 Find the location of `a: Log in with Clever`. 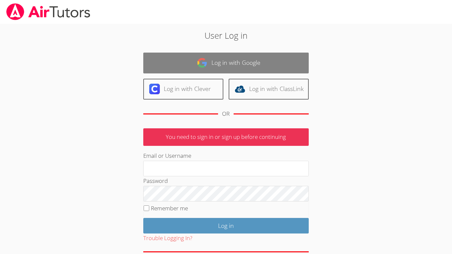

a: Log in with Clever is located at coordinates (183, 89).